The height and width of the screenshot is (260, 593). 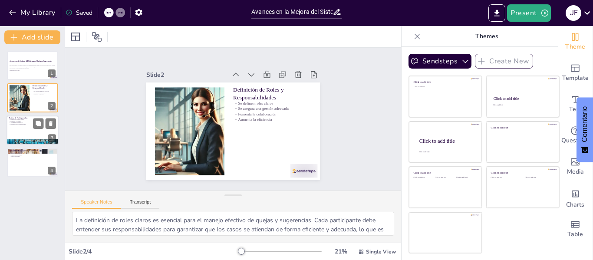 I want to click on span: Text, so click(x=575, y=109).